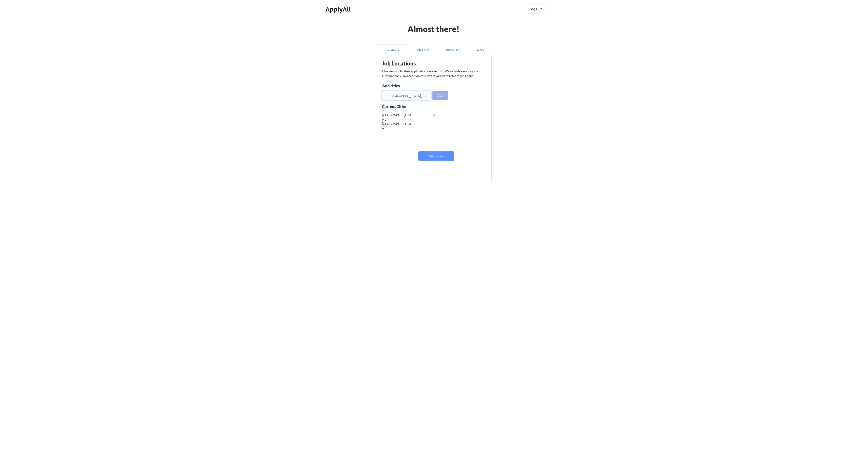 Image resolution: width=868 pixels, height=460 pixels. What do you see at coordinates (339, 9) in the screenshot?
I see `div: ApplyAll` at bounding box center [339, 9].